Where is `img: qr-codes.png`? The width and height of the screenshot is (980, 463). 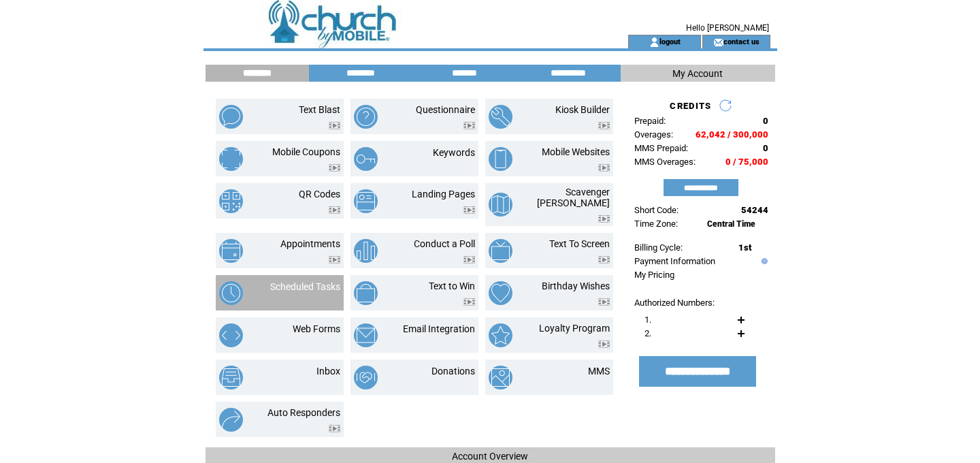 img: qr-codes.png is located at coordinates (231, 201).